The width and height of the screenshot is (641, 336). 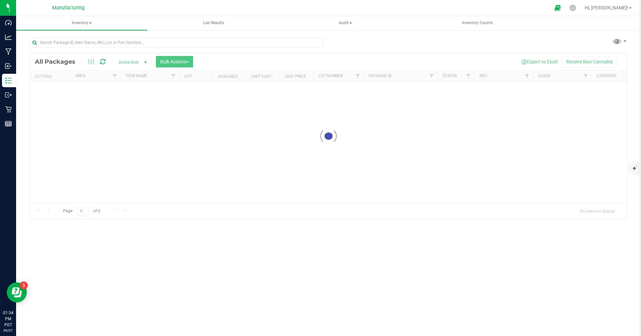 What do you see at coordinates (68, 8) in the screenshot?
I see `span: Manufacturing` at bounding box center [68, 8].